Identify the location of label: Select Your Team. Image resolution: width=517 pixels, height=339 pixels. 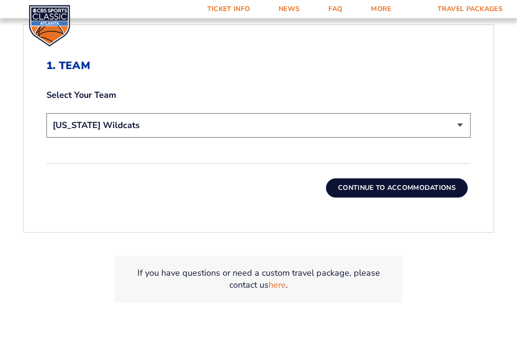
(259, 95).